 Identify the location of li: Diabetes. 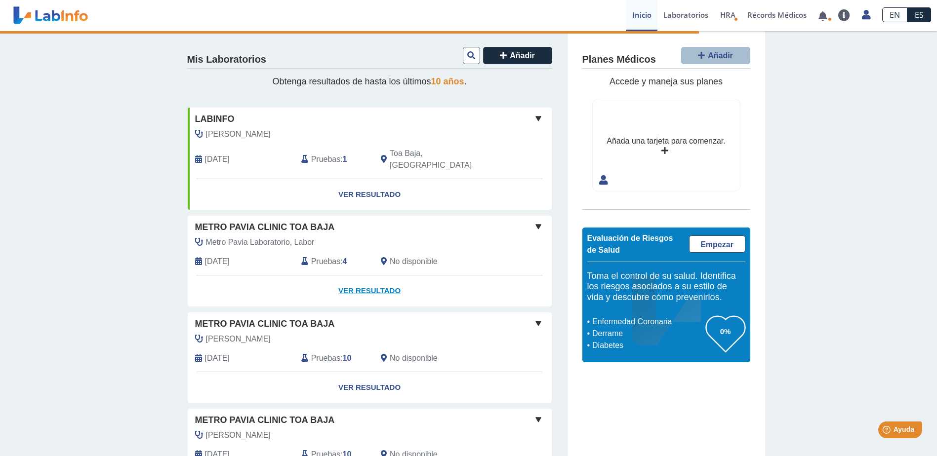
(647, 346).